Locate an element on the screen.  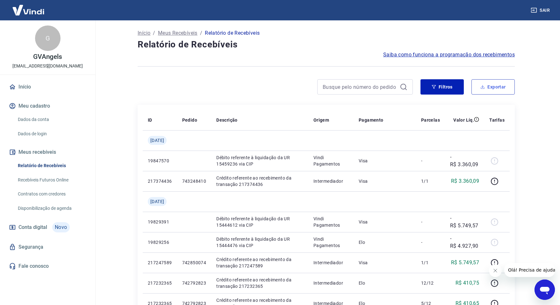
a: Segurança is located at coordinates (47, 247).